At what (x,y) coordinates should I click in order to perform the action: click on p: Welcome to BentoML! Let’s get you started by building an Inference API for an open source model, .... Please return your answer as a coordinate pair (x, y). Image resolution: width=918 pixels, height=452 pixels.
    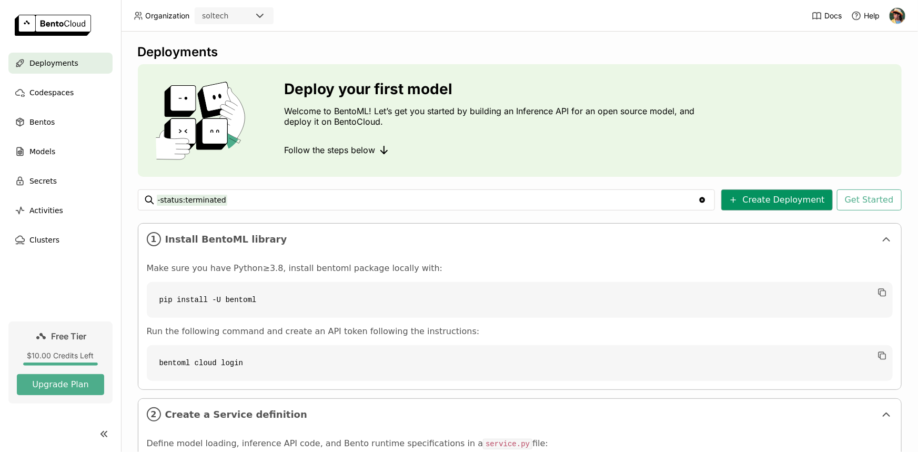
    Looking at the image, I should click on (493, 116).